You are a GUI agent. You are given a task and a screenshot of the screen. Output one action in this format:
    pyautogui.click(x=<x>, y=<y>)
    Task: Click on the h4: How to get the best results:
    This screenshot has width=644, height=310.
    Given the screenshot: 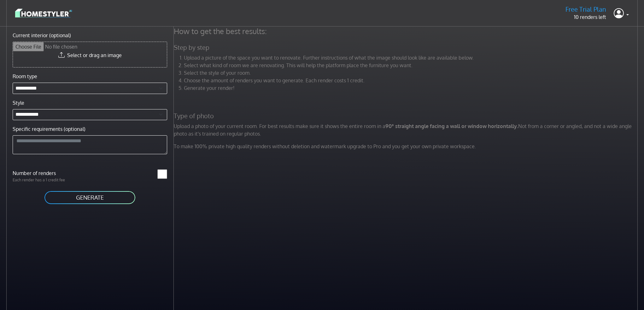 What is the action you would take?
    pyautogui.click(x=406, y=31)
    